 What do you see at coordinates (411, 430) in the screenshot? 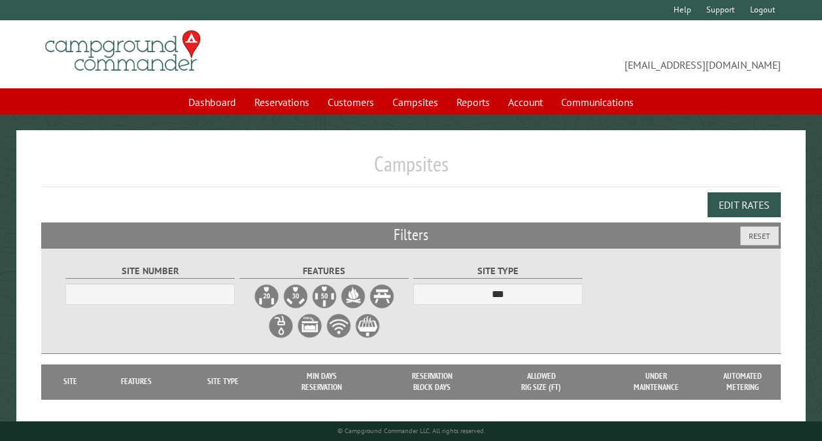
I see `small: © Campground Commander LLC. All rights reserved.` at bounding box center [411, 430].